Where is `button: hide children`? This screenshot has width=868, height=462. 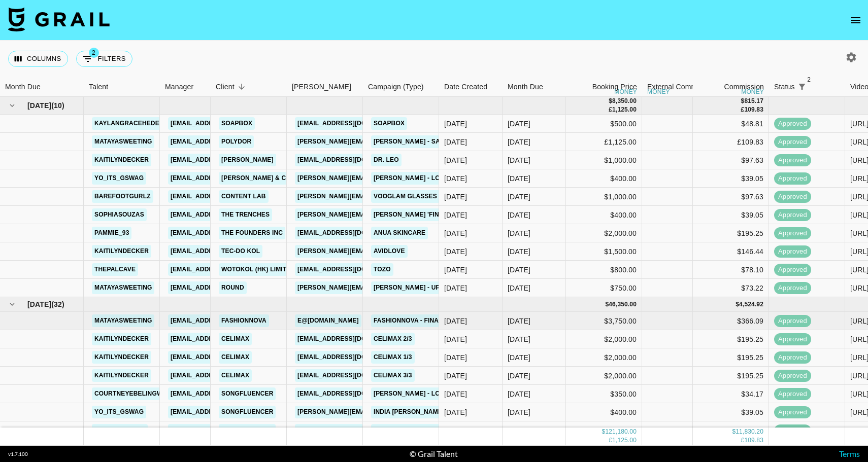 button: hide children is located at coordinates (12, 106).